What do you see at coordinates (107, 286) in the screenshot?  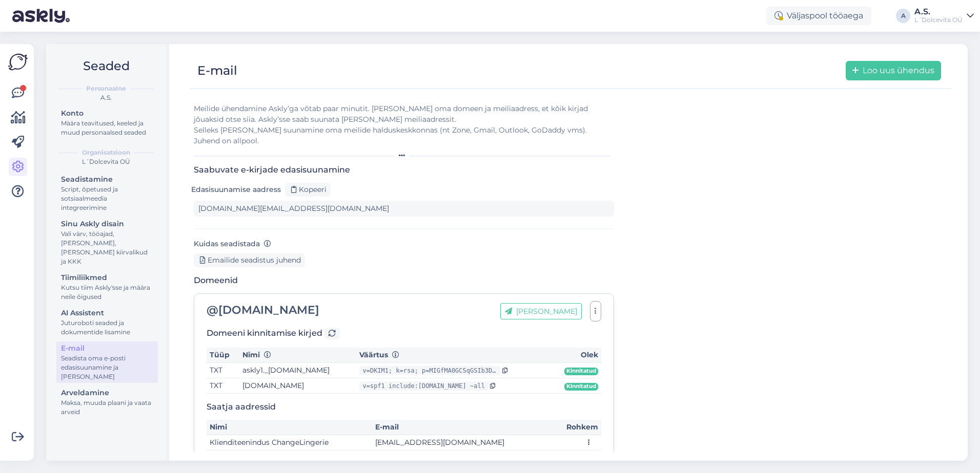 I see `a: TiimiliikmedKutsu tiim Askly'sse ja määra neile õigused` at bounding box center [107, 286].